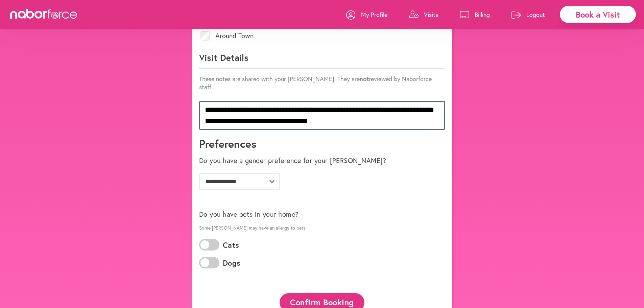 This screenshot has width=644, height=308. Describe the element at coordinates (598, 14) in the screenshot. I see `div: Book a Visit` at that location.